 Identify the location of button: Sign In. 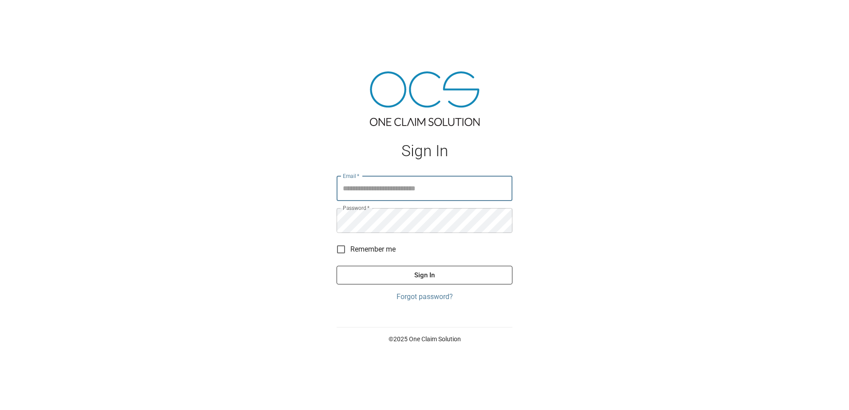
(424, 275).